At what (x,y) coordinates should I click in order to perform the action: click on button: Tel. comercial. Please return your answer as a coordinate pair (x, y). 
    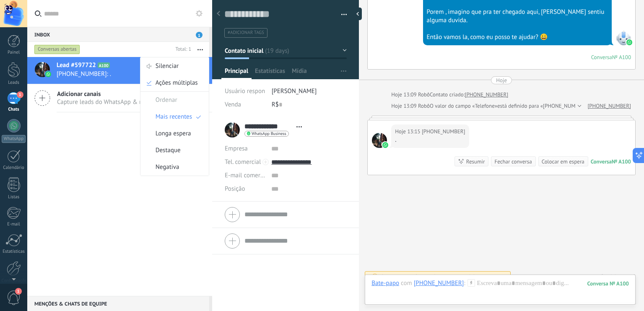
    Looking at the image, I should click on (243, 162).